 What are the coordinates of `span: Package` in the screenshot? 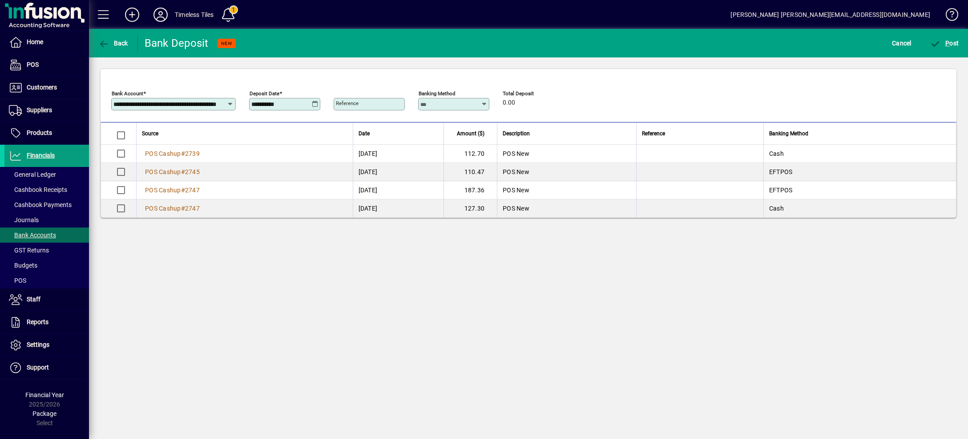 It's located at (44, 413).